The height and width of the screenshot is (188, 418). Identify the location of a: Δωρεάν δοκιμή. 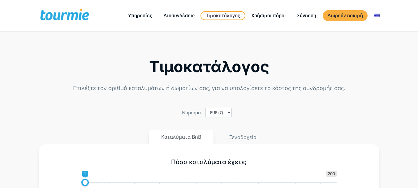
(345, 15).